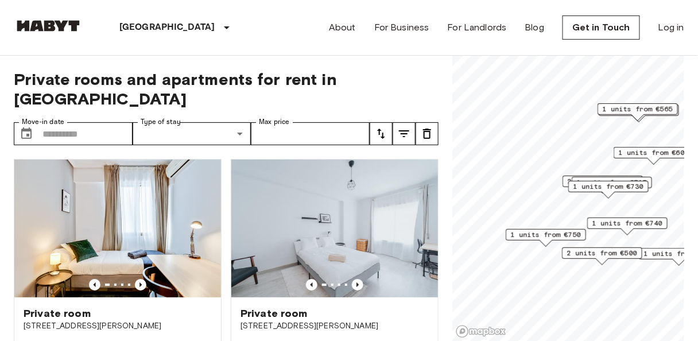 The image size is (698, 341). Describe the element at coordinates (26, 134) in the screenshot. I see `button: Choose date` at that location.